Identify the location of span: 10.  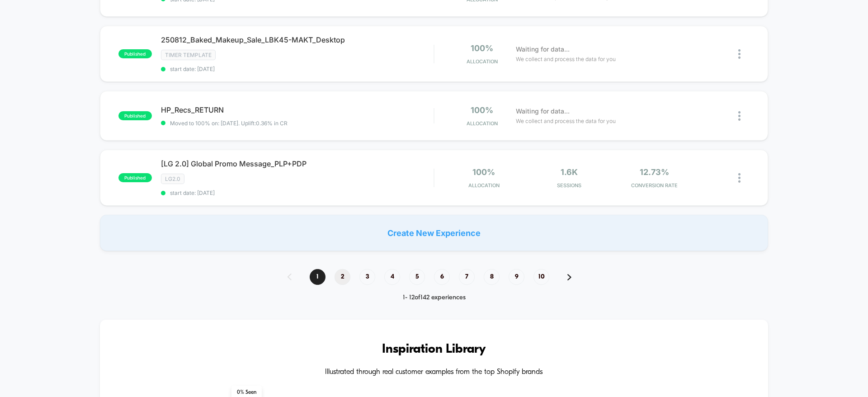
(541, 276).